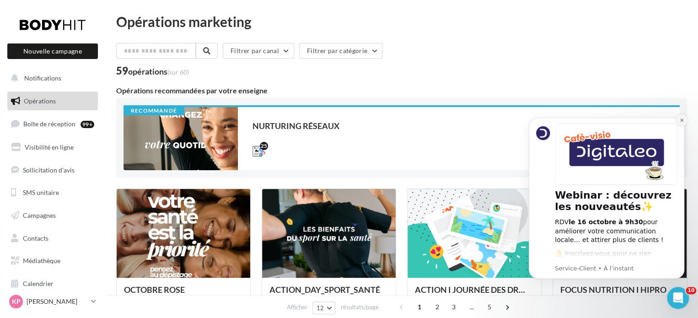  What do you see at coordinates (91, 116) in the screenshot?
I see `b: le 16 octobre à 9h30` at bounding box center [91, 116].